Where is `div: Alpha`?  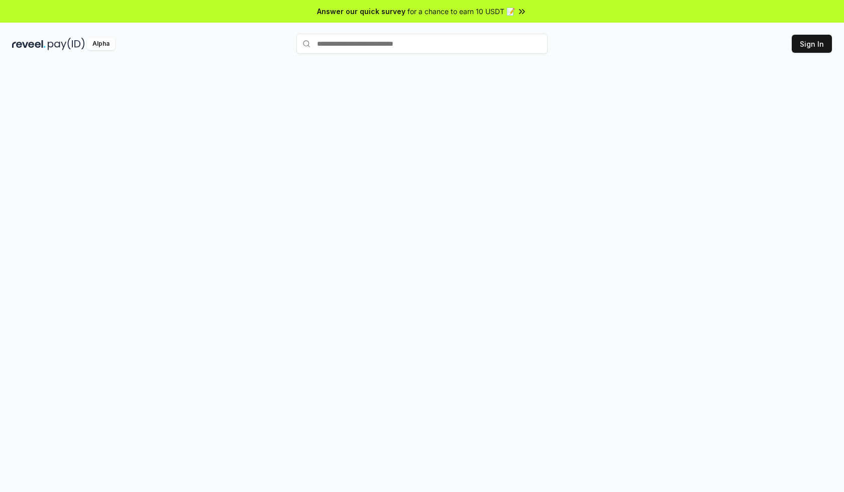
div: Alpha is located at coordinates (101, 44).